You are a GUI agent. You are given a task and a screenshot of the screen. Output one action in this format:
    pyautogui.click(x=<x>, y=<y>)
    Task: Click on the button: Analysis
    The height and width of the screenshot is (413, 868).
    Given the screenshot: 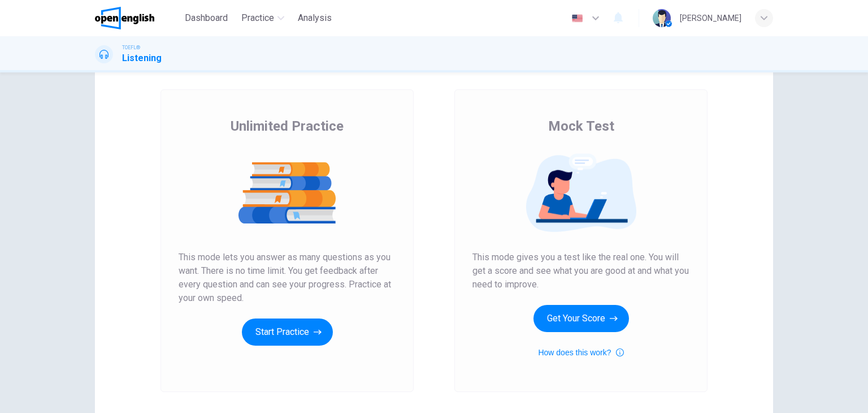 What is the action you would take?
    pyautogui.click(x=315, y=18)
    